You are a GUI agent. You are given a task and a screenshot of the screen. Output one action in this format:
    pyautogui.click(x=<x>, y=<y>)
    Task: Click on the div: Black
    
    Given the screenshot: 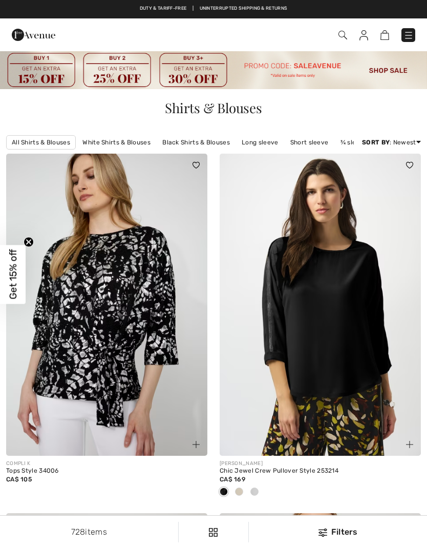 What is the action you would take?
    pyautogui.click(x=224, y=492)
    